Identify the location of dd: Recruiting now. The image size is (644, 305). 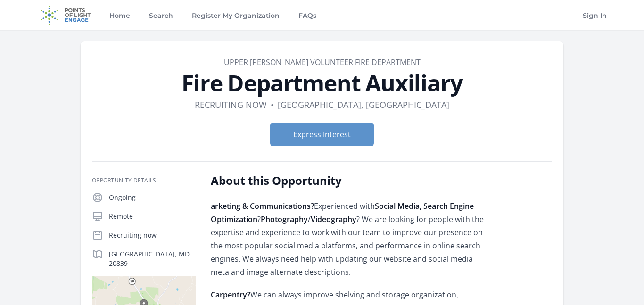
(230, 105).